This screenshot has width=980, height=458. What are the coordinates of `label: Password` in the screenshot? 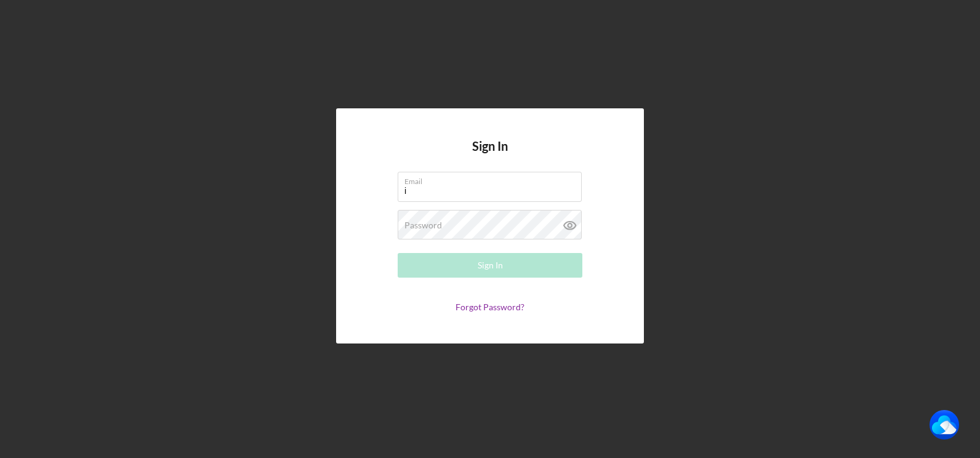 It's located at (423, 226).